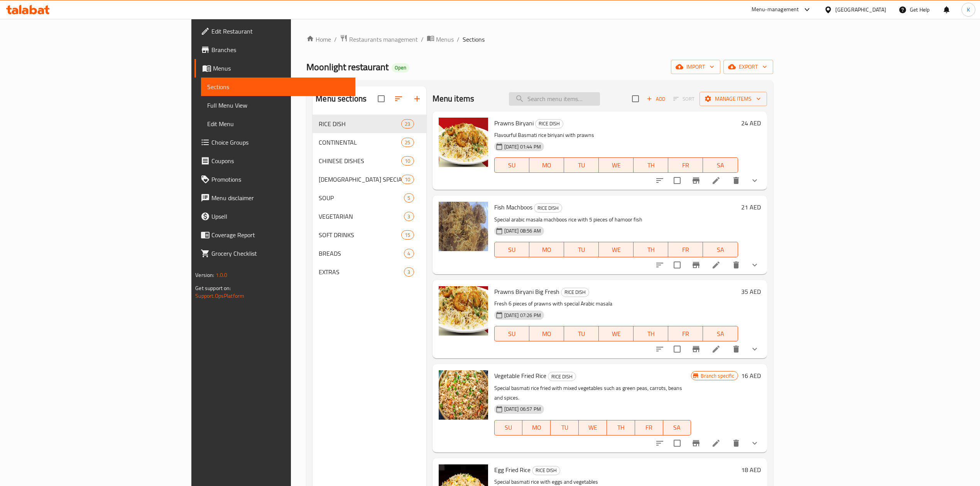 This screenshot has height=486, width=980. Describe the element at coordinates (369, 216) in the screenshot. I see `div: VEGETARIAN3` at that location.